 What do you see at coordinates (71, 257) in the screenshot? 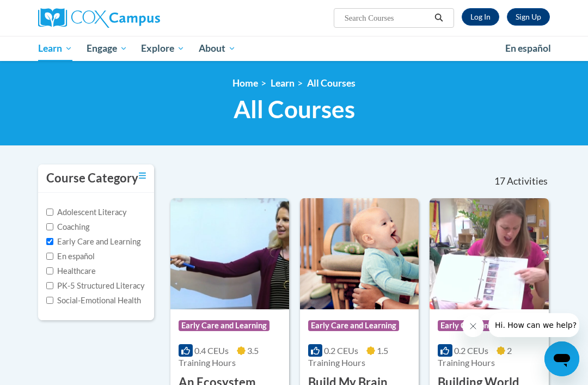
I see `label: En español` at bounding box center [71, 257].